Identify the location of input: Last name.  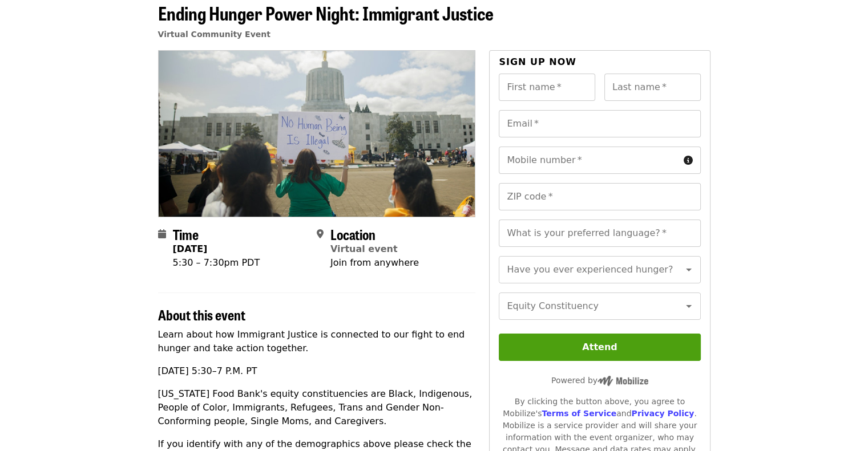
(652, 87).